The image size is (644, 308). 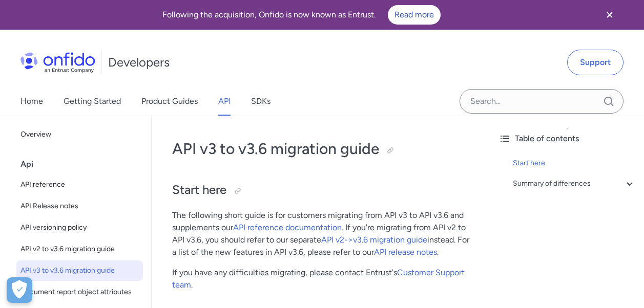 I want to click on a: Document report object attributes, so click(x=79, y=292).